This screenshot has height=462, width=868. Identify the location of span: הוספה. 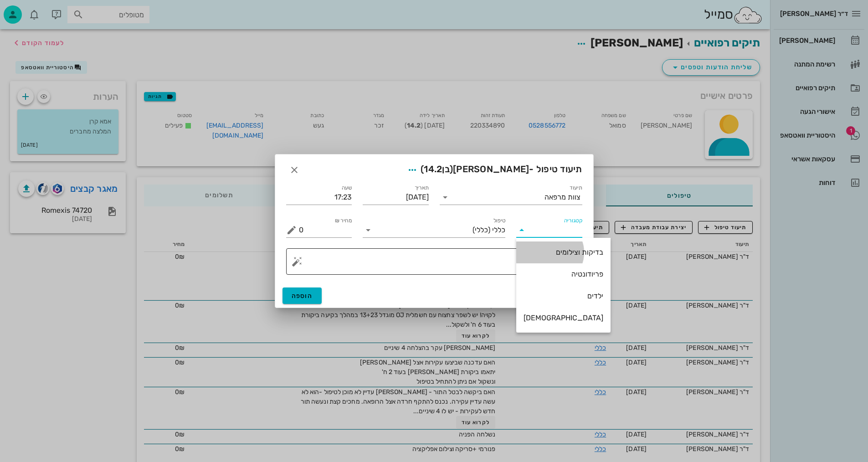
(302, 296).